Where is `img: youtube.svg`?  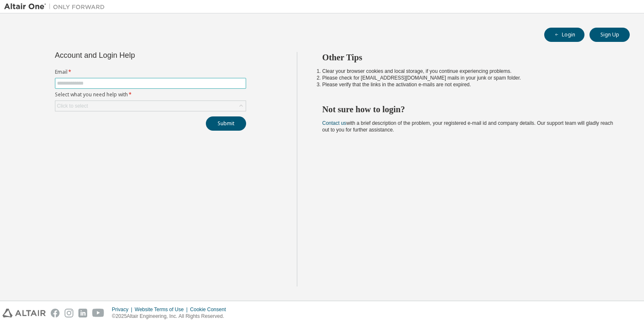 img: youtube.svg is located at coordinates (98, 314).